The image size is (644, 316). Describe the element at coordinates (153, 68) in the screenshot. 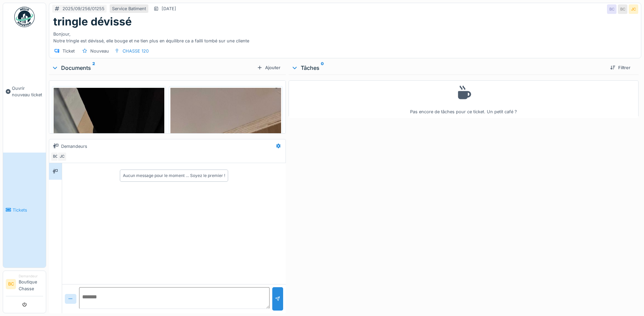

I see `div: Documents` at that location.